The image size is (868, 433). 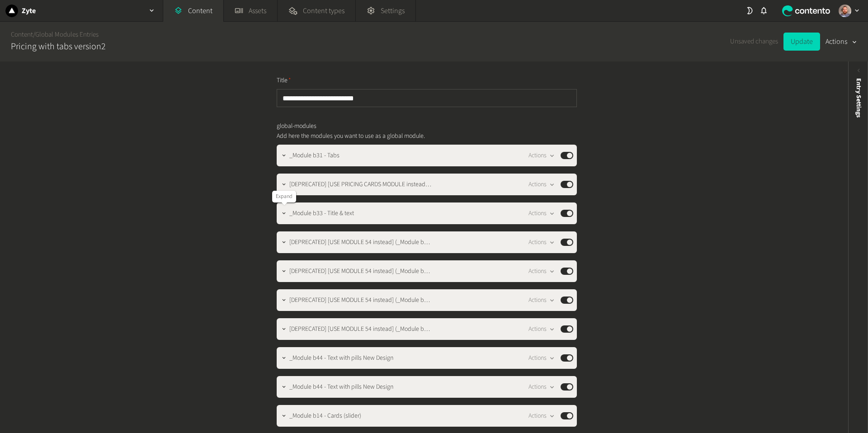 I want to click on img: Erik Galiana Farell, so click(x=845, y=10).